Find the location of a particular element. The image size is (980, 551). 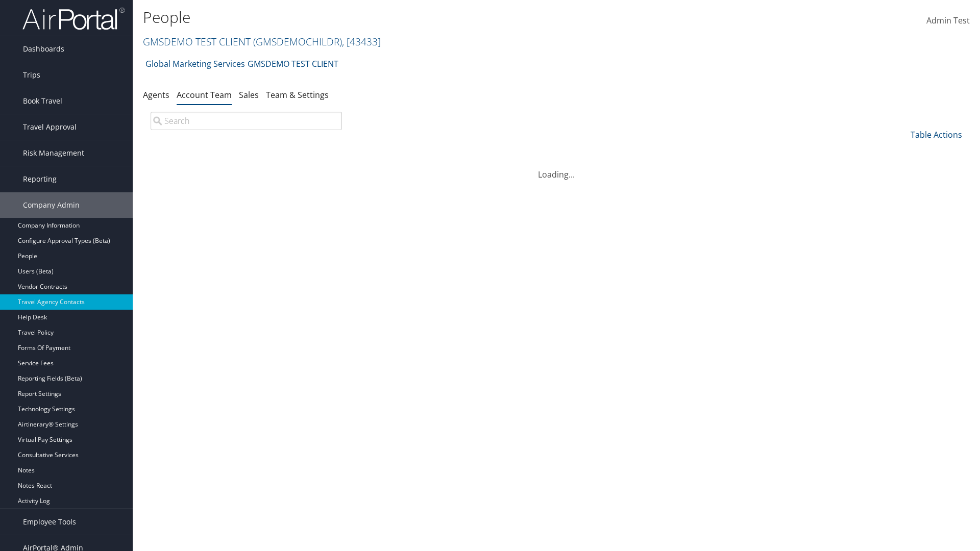

span: Travel Approval is located at coordinates (50, 127).